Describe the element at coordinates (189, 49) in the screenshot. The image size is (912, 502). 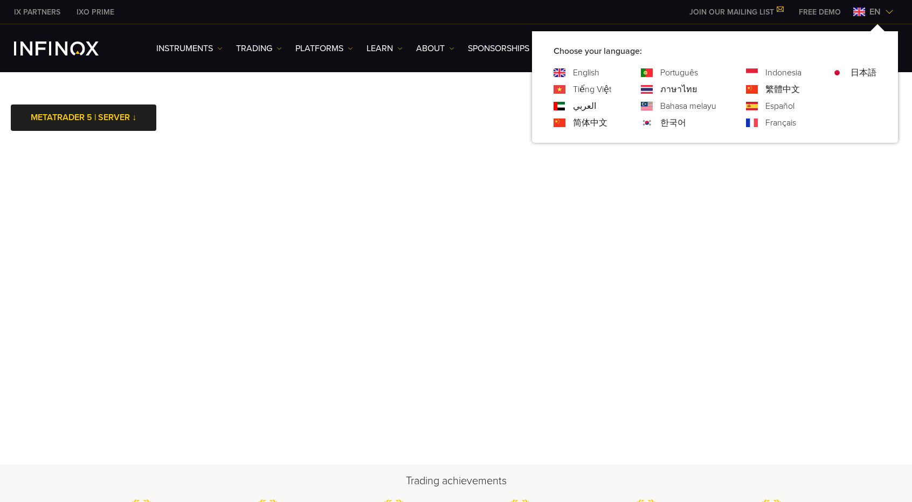
I see `a: Instruments` at that location.